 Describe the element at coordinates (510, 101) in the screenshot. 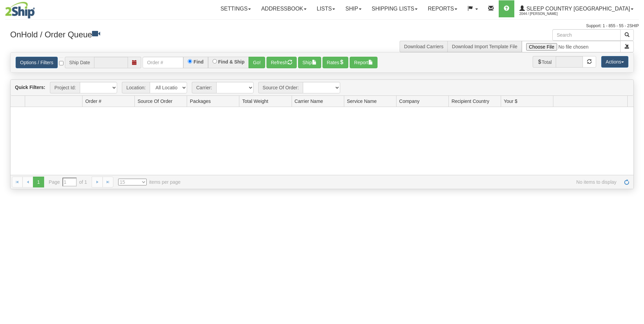

I see `span: Your $` at that location.